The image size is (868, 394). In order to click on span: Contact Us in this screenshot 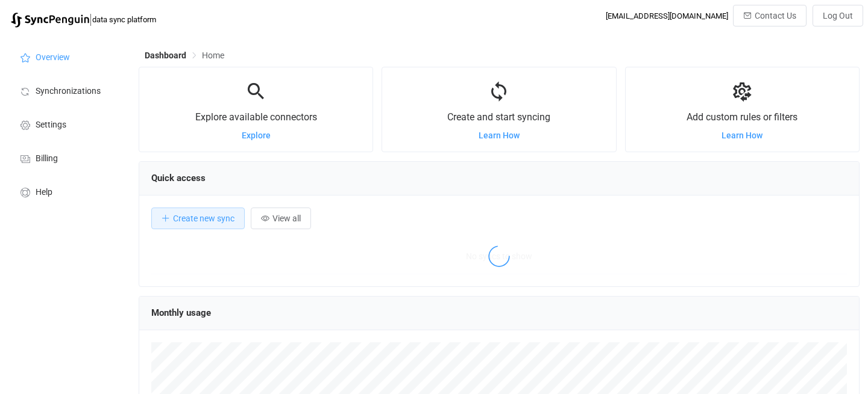, I will do `click(775, 16)`.